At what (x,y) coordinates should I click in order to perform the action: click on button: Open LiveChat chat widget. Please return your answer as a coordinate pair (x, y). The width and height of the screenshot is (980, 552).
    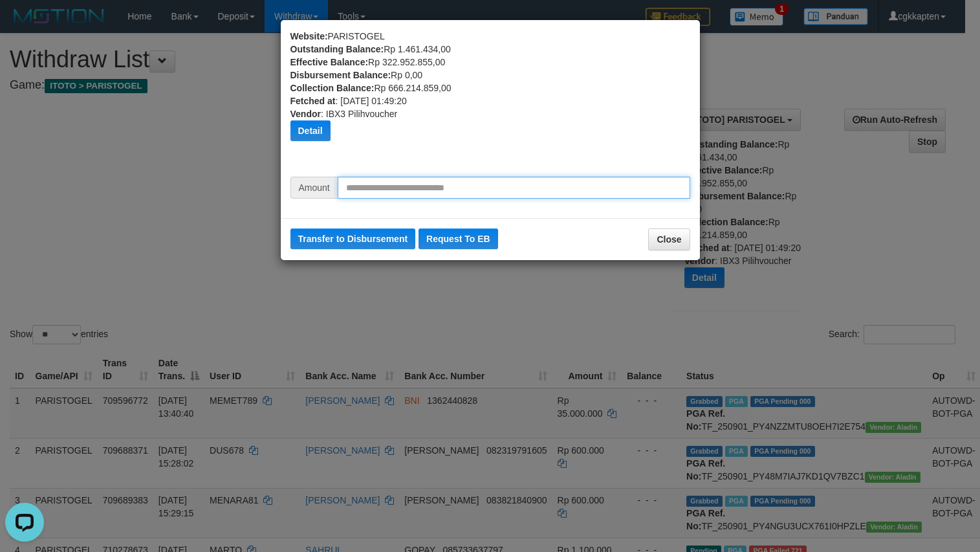
    Looking at the image, I should click on (24, 24).